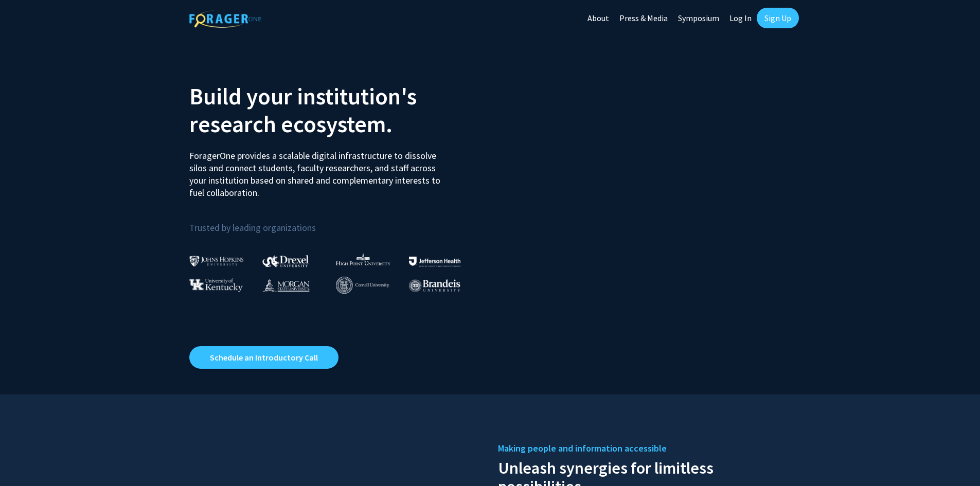 This screenshot has width=980, height=486. Describe the element at coordinates (318, 170) in the screenshot. I see `p: ForagerOne provides a scalable digital infrastructure to dissolve silos and connect students, fac...` at that location.